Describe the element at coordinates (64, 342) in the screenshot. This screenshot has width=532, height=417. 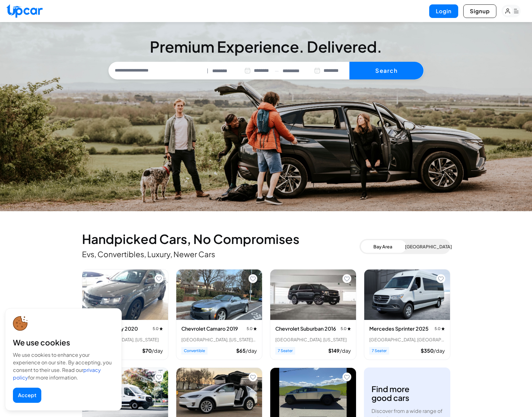
I see `div: We use cookies` at that location.